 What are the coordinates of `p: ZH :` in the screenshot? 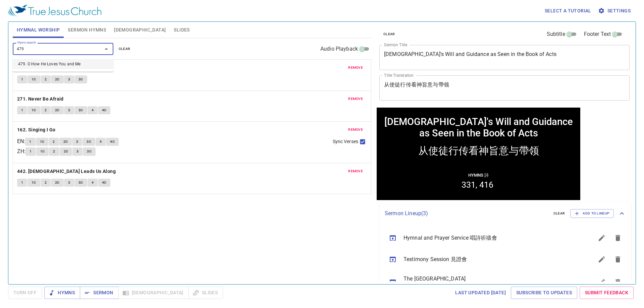 It's located at (21, 152).